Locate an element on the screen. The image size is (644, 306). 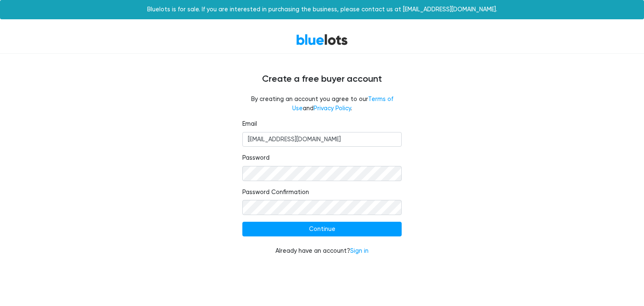
label: Email is located at coordinates (250, 124).